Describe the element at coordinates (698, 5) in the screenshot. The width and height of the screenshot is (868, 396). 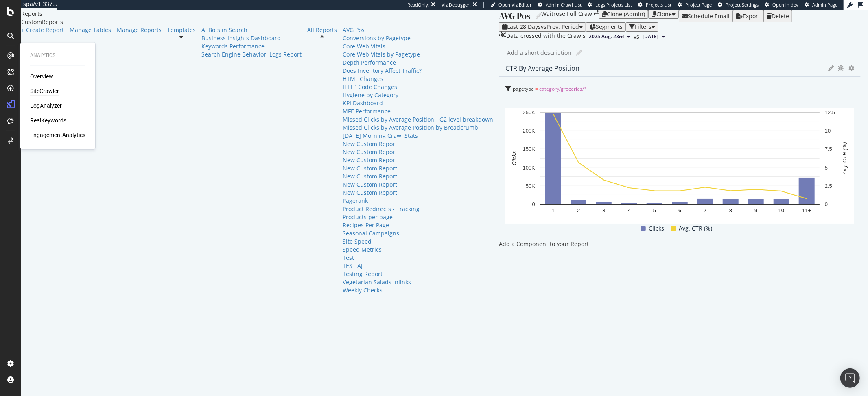
I see `span: Project Page` at that location.